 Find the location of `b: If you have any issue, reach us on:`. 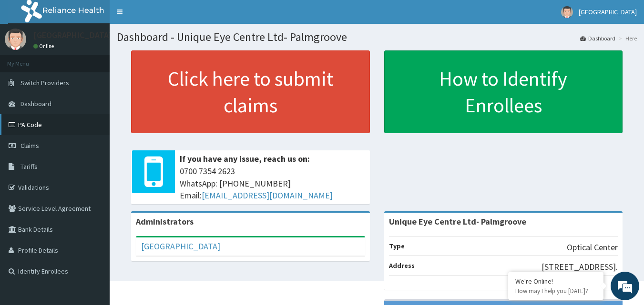

b: If you have any issue, reach us on: is located at coordinates (245, 158).